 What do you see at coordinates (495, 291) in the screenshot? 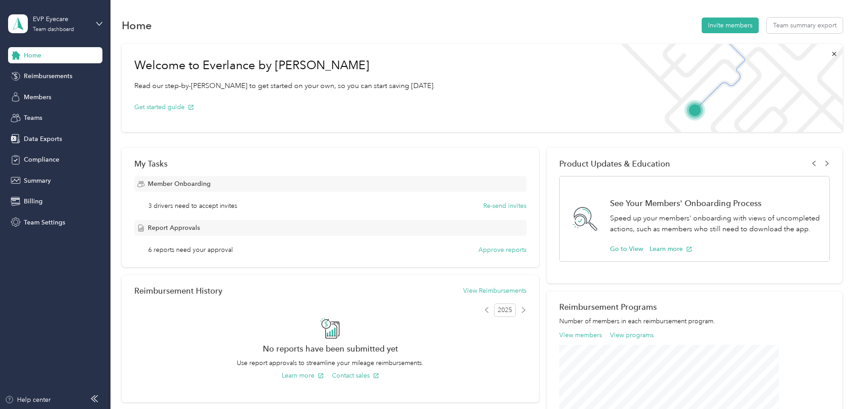
I see `button: View Reimbursements` at bounding box center [495, 291].